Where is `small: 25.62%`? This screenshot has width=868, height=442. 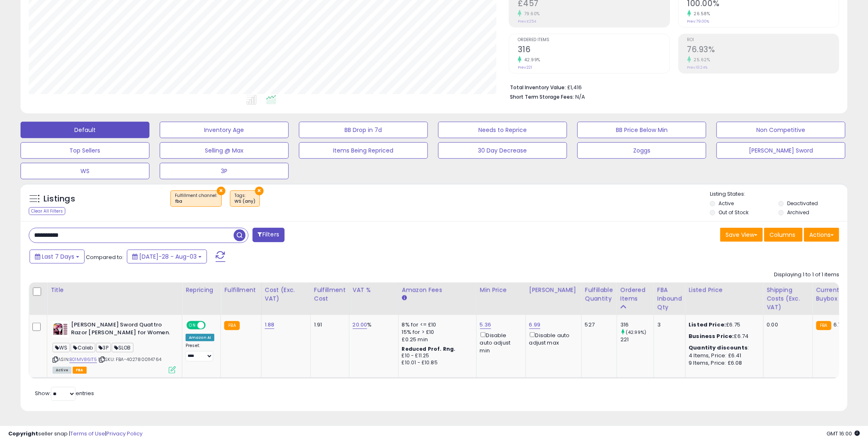
small: 25.62% is located at coordinates (701, 60).